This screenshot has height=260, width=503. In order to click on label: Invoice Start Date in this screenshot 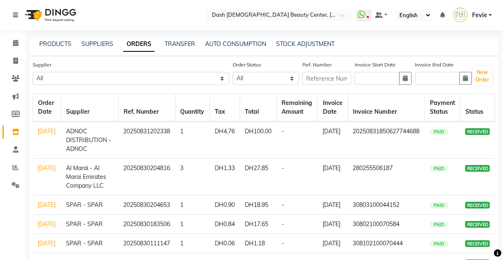, I will do `click(375, 65)`.